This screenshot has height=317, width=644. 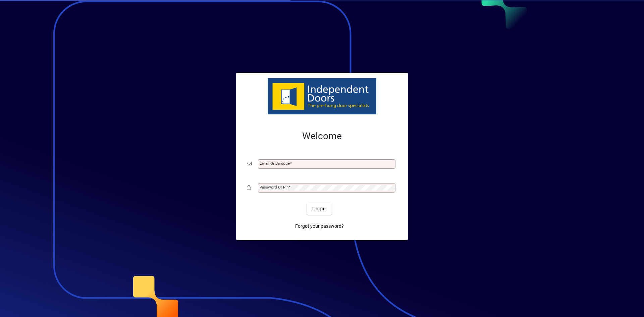 What do you see at coordinates (319, 226) in the screenshot?
I see `a: Forgot your password?` at bounding box center [319, 226].